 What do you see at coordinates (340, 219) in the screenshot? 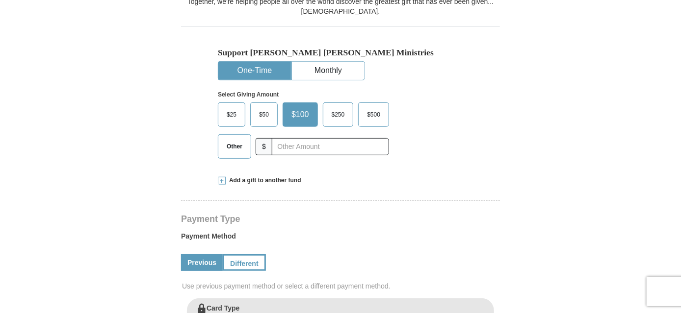
I see `h4: Payment Type` at bounding box center [340, 219].